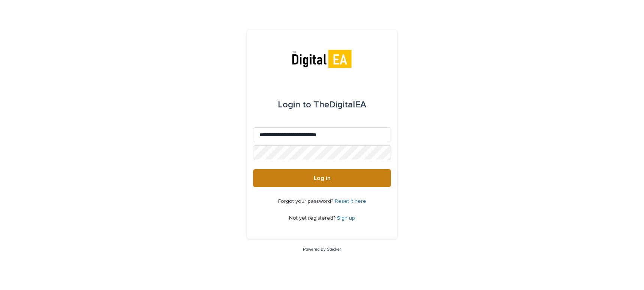  What do you see at coordinates (351, 202) in the screenshot?
I see `a: Reset it here` at bounding box center [351, 202].